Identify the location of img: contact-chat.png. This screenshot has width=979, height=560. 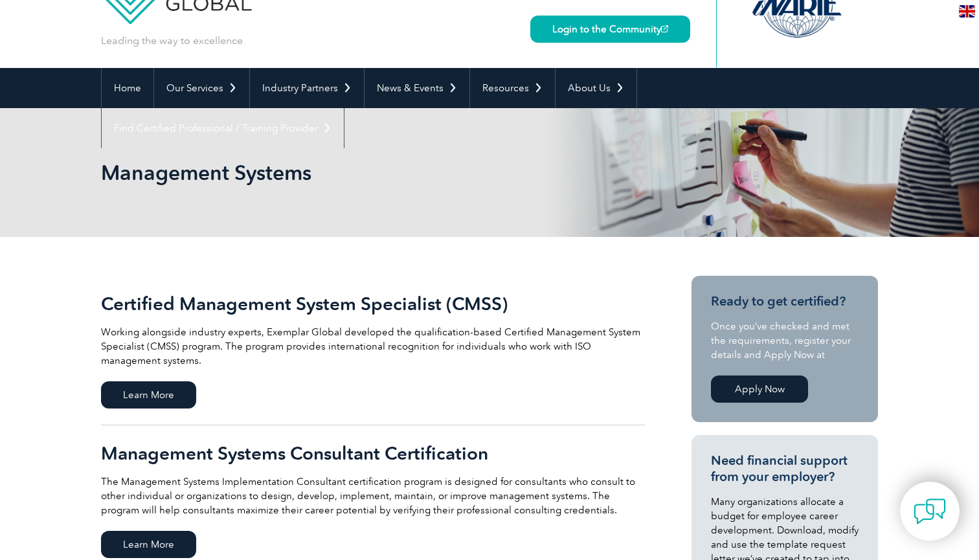
(929, 511).